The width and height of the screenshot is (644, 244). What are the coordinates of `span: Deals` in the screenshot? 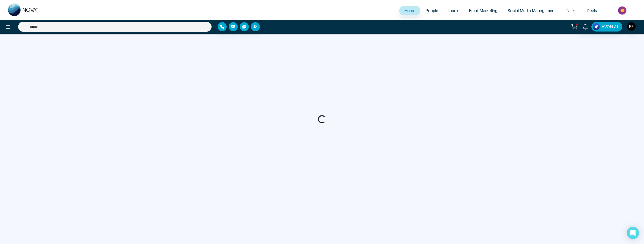 It's located at (591, 10).